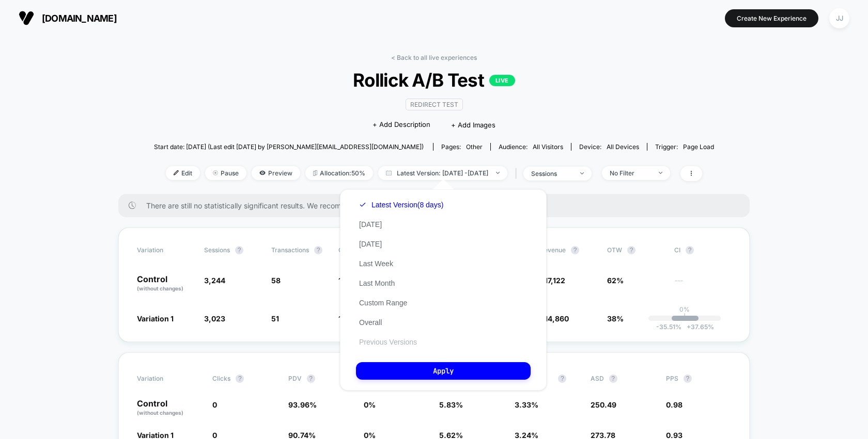 This screenshot has height=439, width=868. I want to click on img: rebalance, so click(315, 173).